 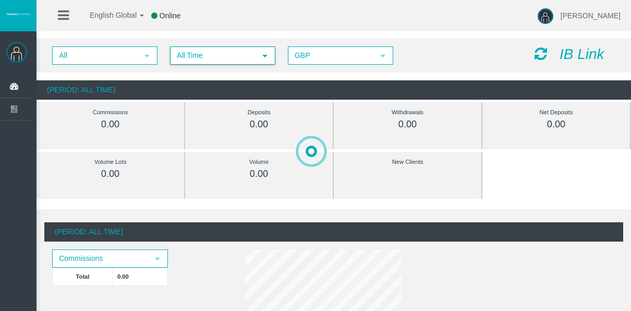 I want to click on div: Net Deposits, so click(x=555, y=112).